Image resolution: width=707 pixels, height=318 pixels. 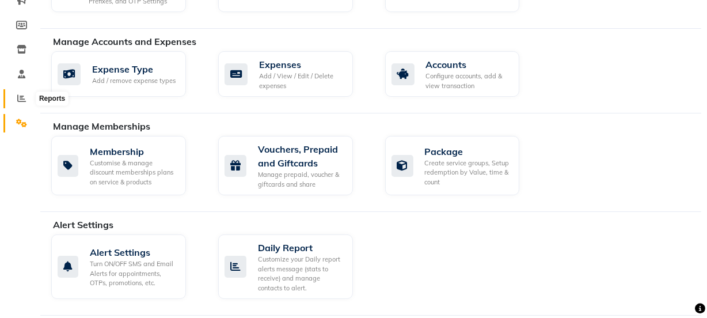 I want to click on div: Accounts, so click(x=468, y=64).